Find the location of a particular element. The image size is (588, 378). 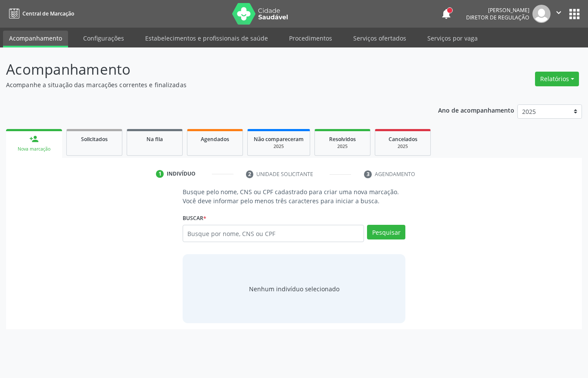

span: Não compareceram is located at coordinates (279, 139).